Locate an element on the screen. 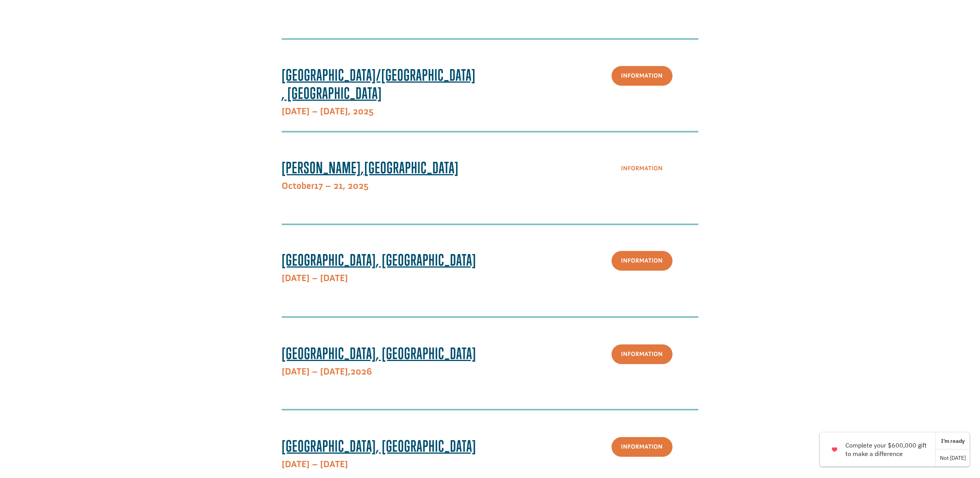 The width and height of the screenshot is (980, 478). button: I’m ready is located at coordinates (134, 10).